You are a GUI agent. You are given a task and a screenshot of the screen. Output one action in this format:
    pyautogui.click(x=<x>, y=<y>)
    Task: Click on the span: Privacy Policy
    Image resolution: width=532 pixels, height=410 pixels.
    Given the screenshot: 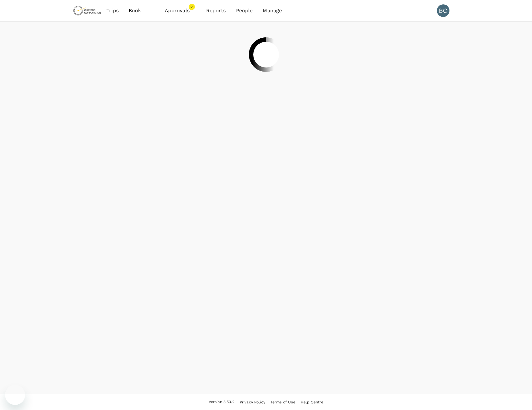 What is the action you would take?
    pyautogui.click(x=252, y=402)
    